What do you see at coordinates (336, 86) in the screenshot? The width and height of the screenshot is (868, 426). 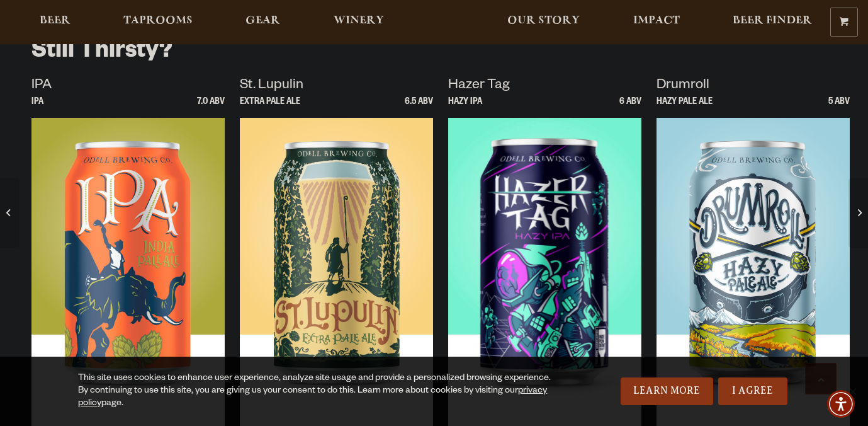 I see `p: St. Lupulin` at bounding box center [336, 86].